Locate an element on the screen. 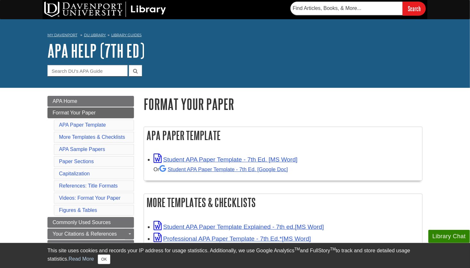 The height and width of the screenshot is (268, 470). h1: Format Your Paper is located at coordinates (283, 104).